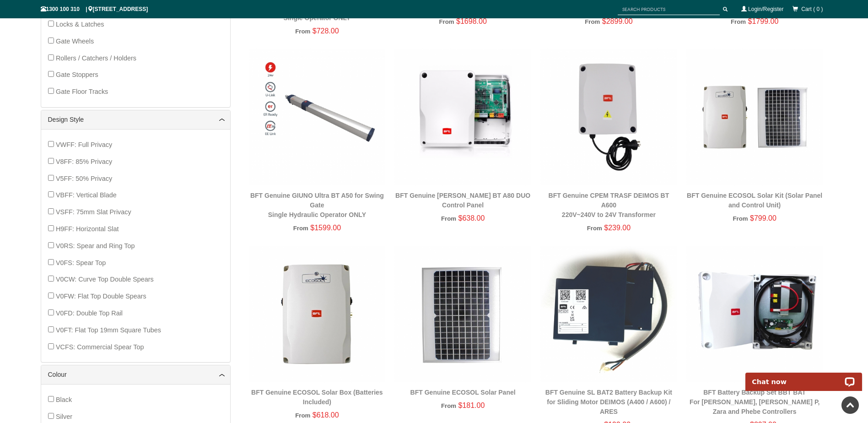  Describe the element at coordinates (317, 314) in the screenshot. I see `img: BFT Genuine ECOSOL Solar Box (Batteries Included) - Gate Warehouse` at that location.